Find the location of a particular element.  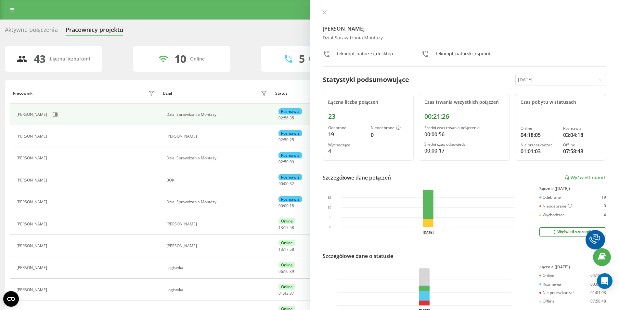

div: Szczegółowe dane połączeń is located at coordinates (357, 177).